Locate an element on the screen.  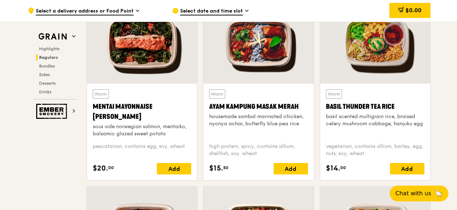
span: Highlights is located at coordinates (49, 49).